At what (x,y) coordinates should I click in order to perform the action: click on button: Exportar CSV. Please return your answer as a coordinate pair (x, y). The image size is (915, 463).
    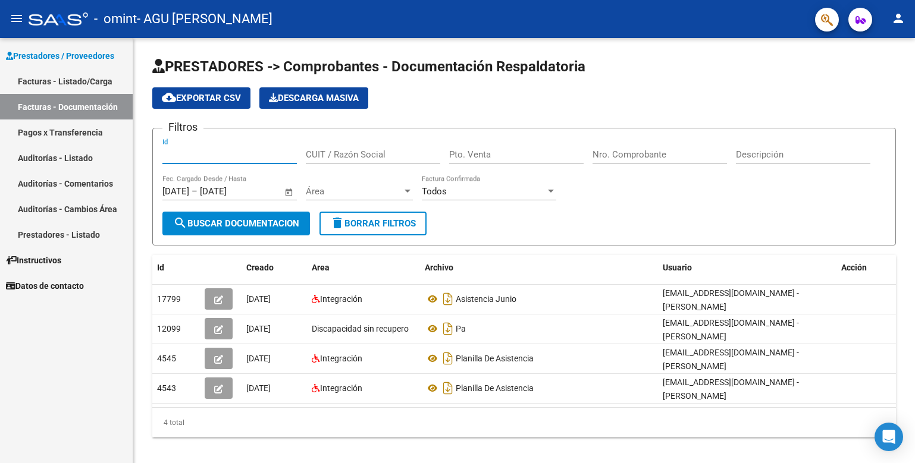
    Looking at the image, I should click on (201, 98).